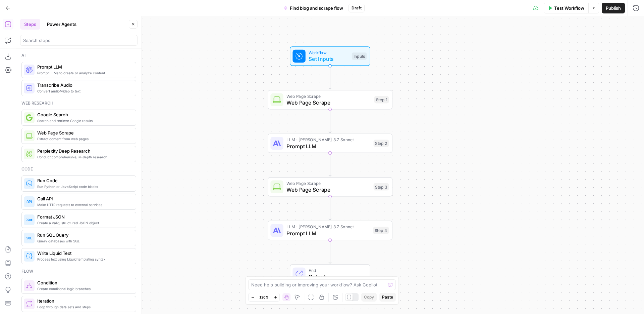 This screenshot has width=644, height=314. What do you see at coordinates (328, 58) in the screenshot?
I see `span: Set Inputs` at bounding box center [328, 58].